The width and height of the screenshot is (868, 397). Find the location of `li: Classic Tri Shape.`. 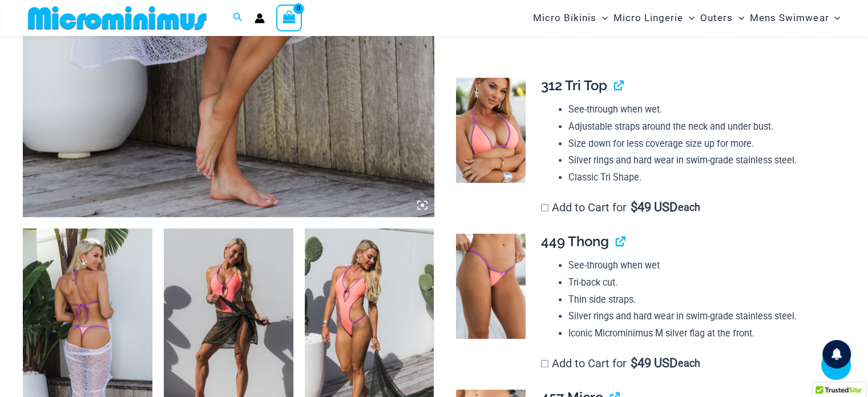

li: Classic Tri Shape. is located at coordinates (702, 178).